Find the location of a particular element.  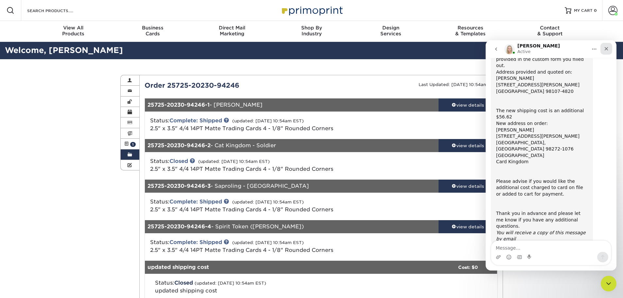

button: Gif picker is located at coordinates (34, 217).